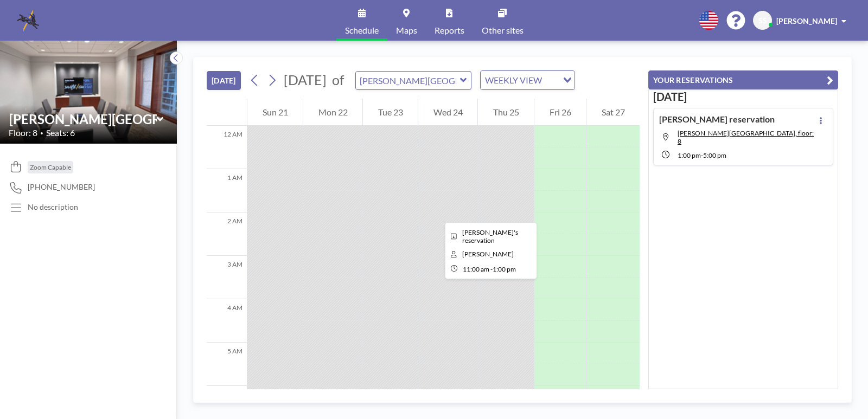  Describe the element at coordinates (560, 112) in the screenshot. I see `div: Fri 26` at that location.